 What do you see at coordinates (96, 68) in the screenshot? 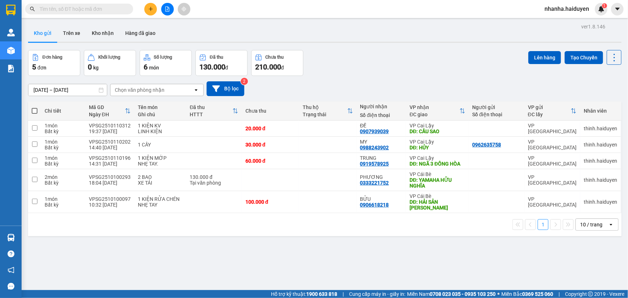
I see `span: kg` at bounding box center [96, 68].